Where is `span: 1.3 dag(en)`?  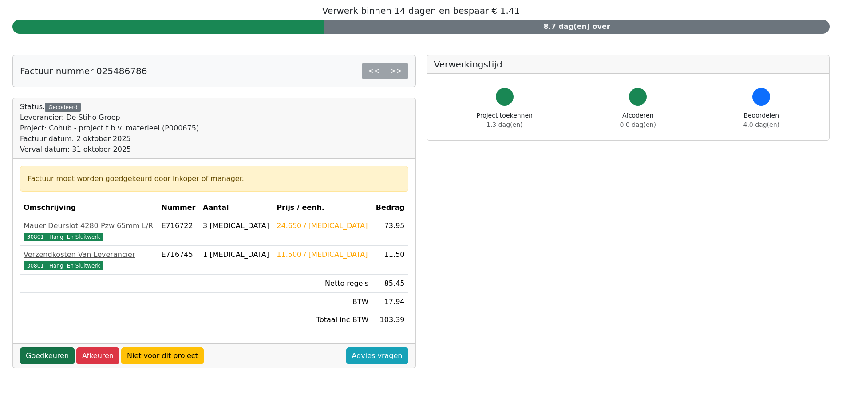
span: 1.3 dag(en) is located at coordinates (504, 125).